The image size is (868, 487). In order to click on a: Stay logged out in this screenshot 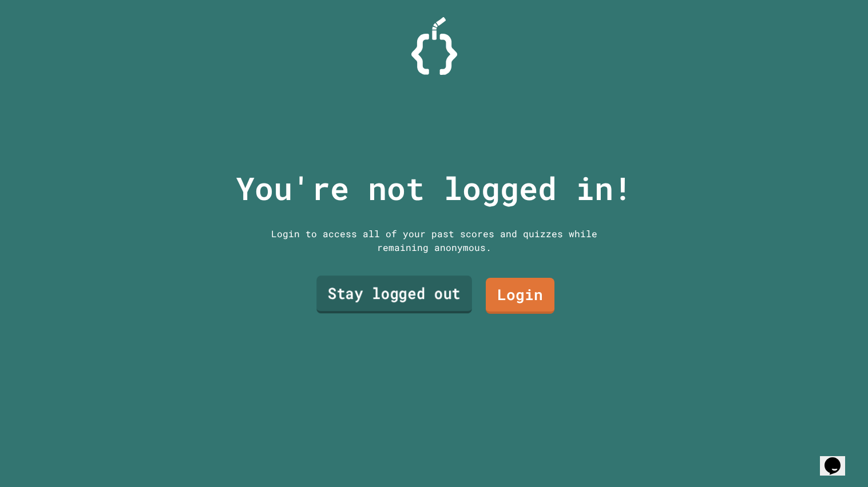, I will do `click(394, 294)`.